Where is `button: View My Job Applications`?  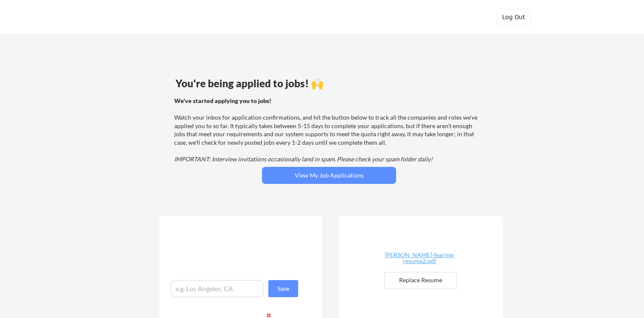
button: View My Job Applications is located at coordinates (329, 176).